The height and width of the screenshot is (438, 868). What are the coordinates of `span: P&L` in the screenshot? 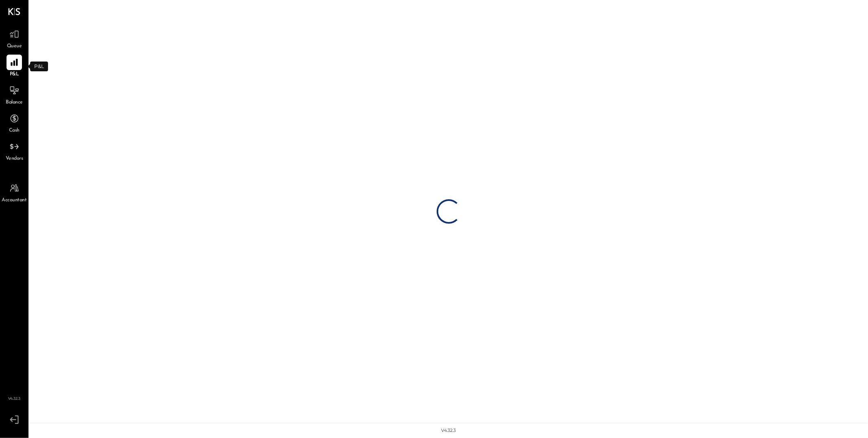 It's located at (14, 74).